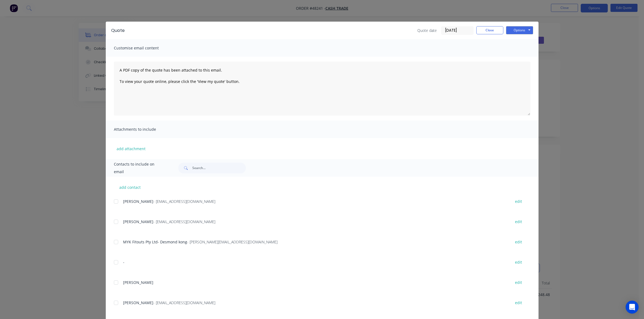 This screenshot has height=319, width=644. What do you see at coordinates (131, 149) in the screenshot?
I see `button: add attachment` at bounding box center [131, 149].